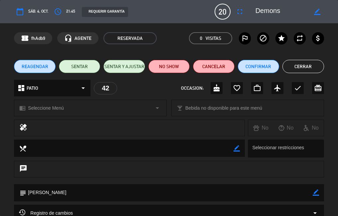 This screenshot has height=216, width=338. I want to click on i: attach_money, so click(318, 38).